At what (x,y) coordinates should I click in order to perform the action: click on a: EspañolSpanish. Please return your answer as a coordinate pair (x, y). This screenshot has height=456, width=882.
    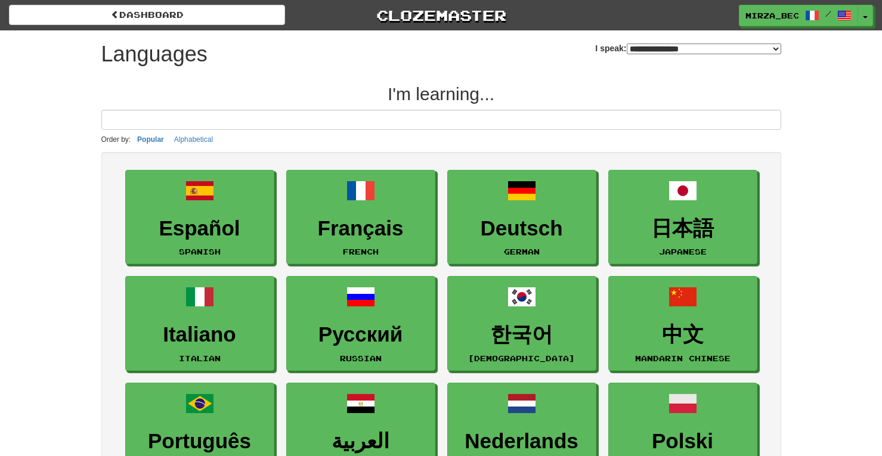
    Looking at the image, I should click on (200, 217).